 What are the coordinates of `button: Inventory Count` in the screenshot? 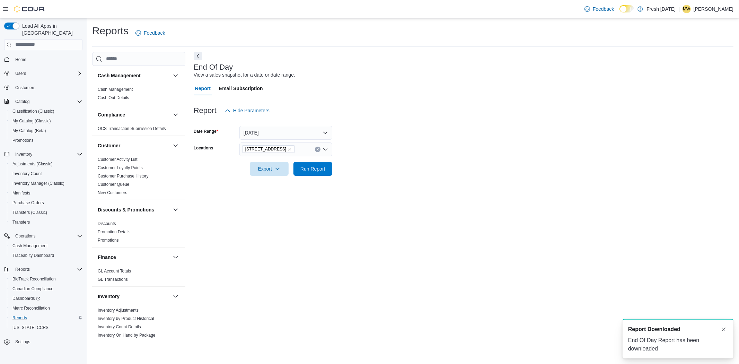 It's located at (46, 174).